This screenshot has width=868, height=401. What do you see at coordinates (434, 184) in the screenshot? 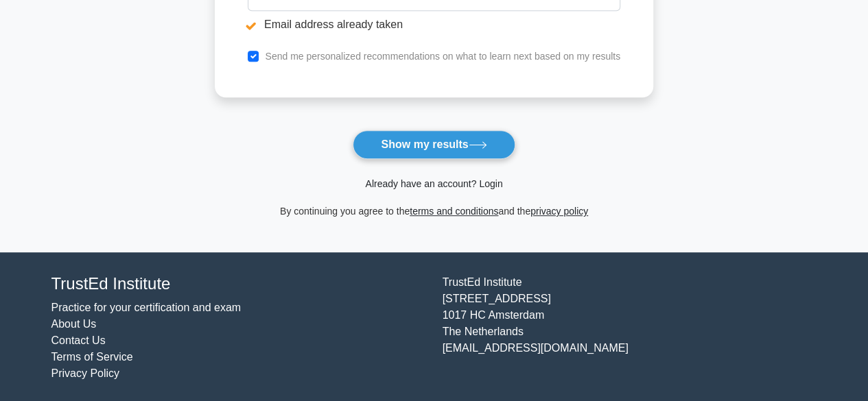
I see `a: Already have an account? Login` at bounding box center [434, 184].